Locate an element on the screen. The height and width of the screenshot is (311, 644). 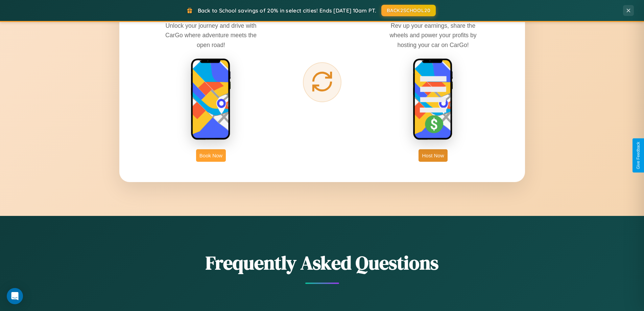
img: rent phone is located at coordinates (211, 99).